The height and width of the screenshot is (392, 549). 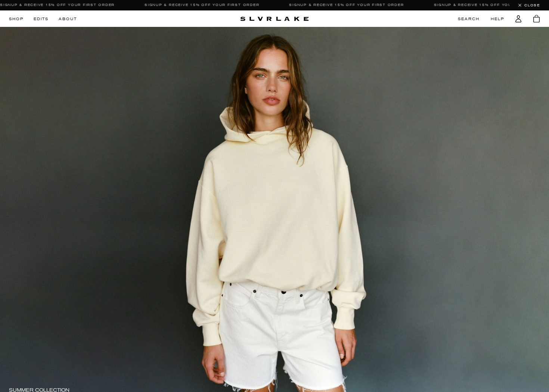 What do you see at coordinates (469, 20) in the screenshot?
I see `span: Search` at bounding box center [469, 20].